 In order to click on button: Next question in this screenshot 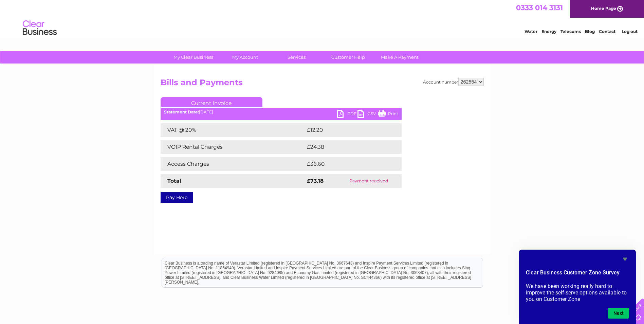, I will do `click(618, 313)`.